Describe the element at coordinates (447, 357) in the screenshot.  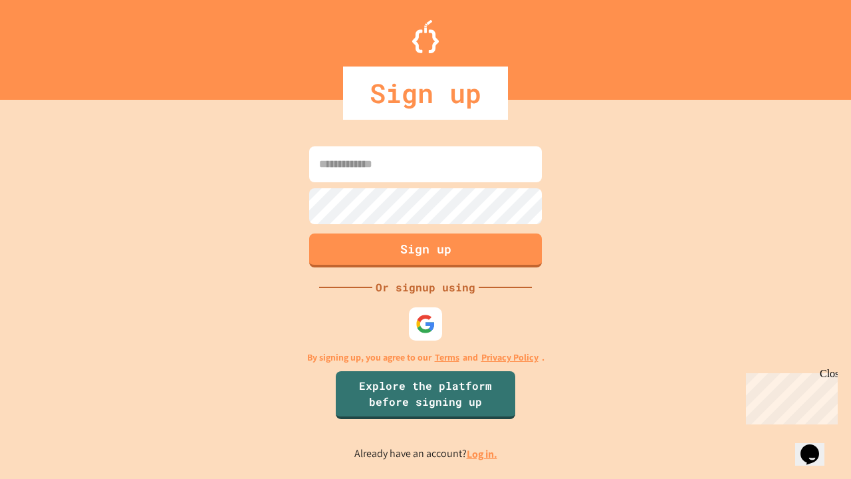
I see `a: Terms` at that location.